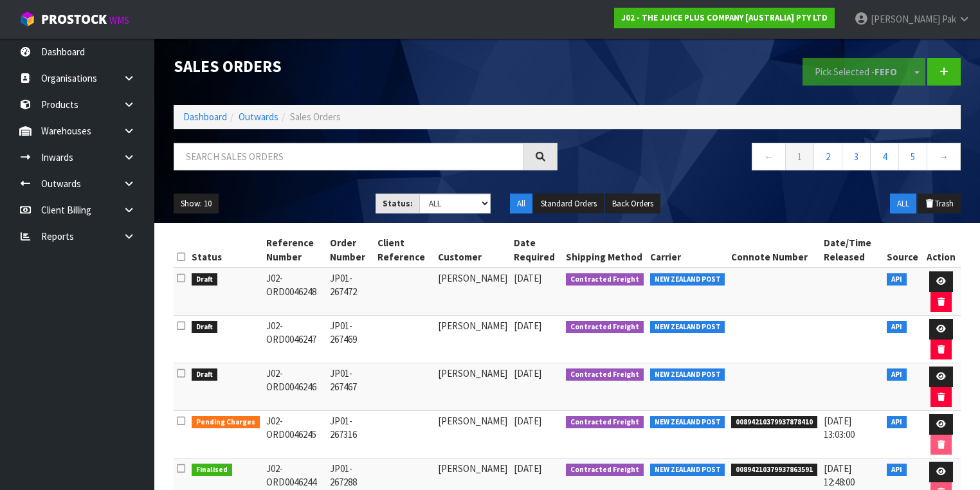 Image resolution: width=980 pixels, height=490 pixels. Describe the element at coordinates (350, 387) in the screenshot. I see `td: JP01-267467` at that location.